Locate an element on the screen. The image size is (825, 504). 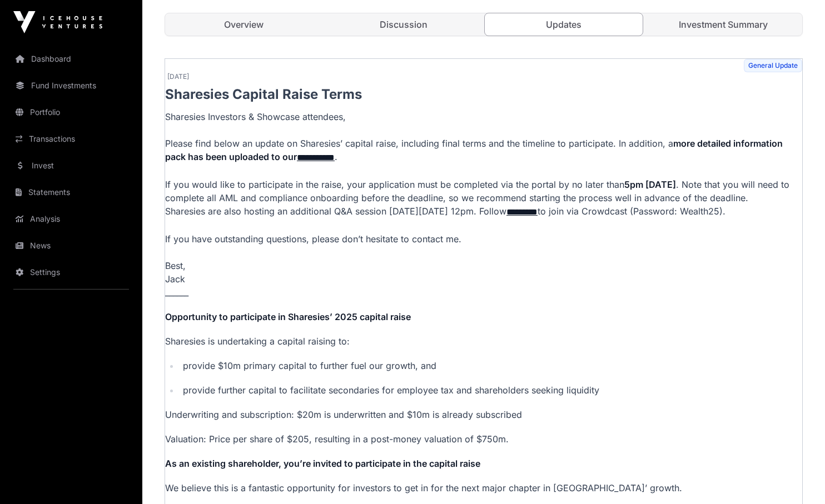
p: Valuation: Price per share of $205, resulting in a post-money valuation of $750m. is located at coordinates (484, 439).